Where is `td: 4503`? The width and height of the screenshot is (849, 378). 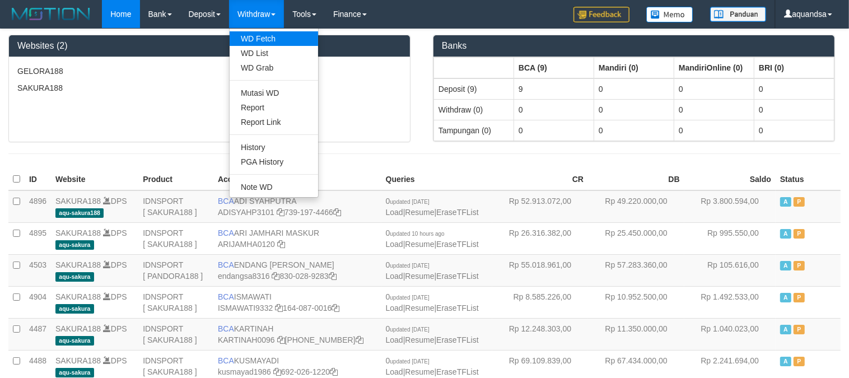 td: 4503 is located at coordinates (38, 270).